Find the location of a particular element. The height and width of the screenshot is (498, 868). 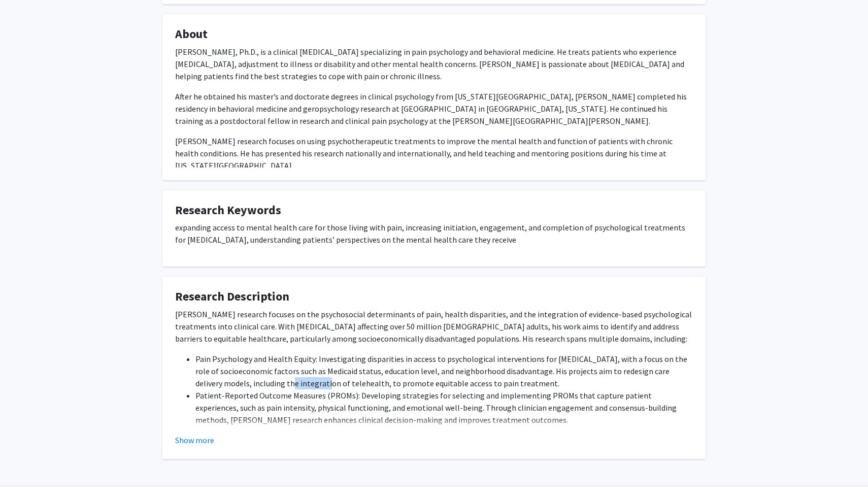

li: Stakeholder-Engaged Intervention Development: Using qualitative methods and patient-centered appr... is located at coordinates (444, 444).